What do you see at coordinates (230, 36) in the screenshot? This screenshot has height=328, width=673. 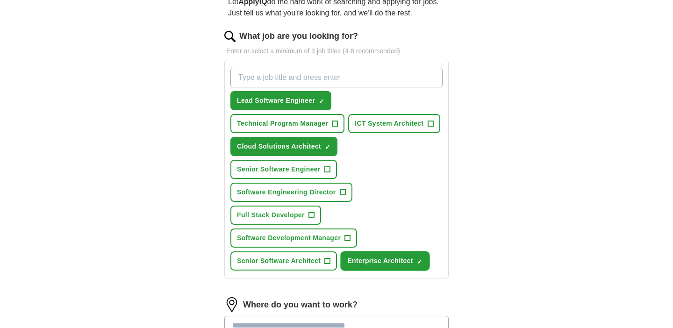 I see `img: search.png` at bounding box center [230, 36].